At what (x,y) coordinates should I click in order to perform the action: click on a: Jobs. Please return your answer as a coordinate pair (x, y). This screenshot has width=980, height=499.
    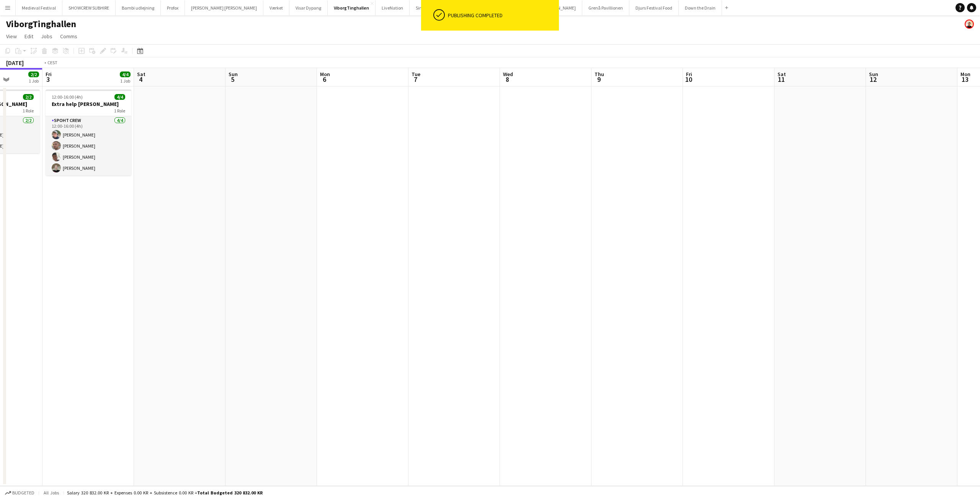
    Looking at the image, I should click on (47, 37).